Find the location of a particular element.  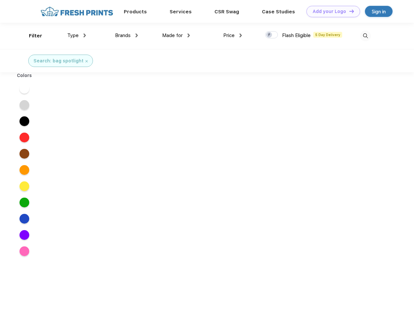

div: Colors is located at coordinates (24, 75).